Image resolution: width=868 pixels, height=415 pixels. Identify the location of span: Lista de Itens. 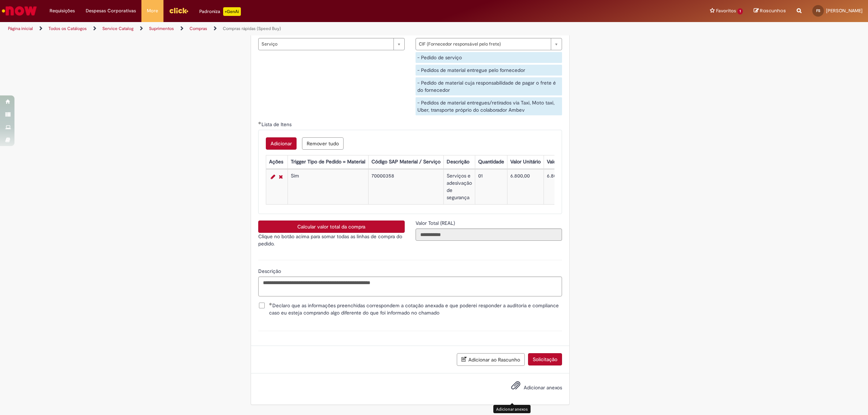
(277, 124).